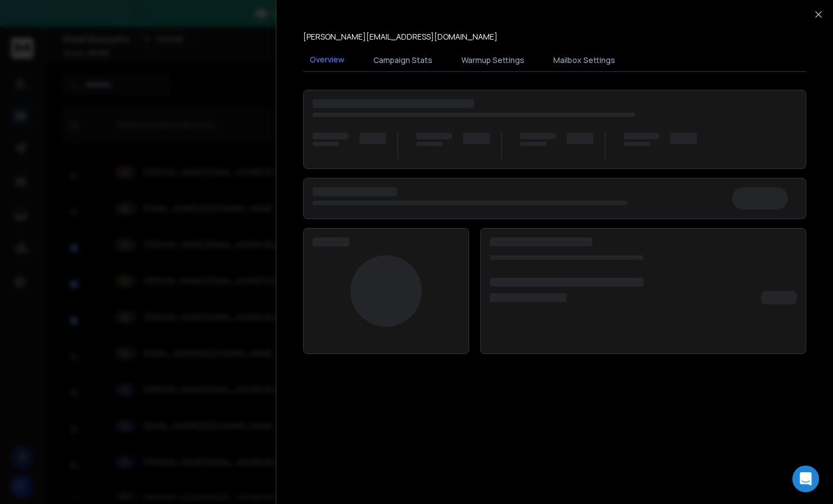  What do you see at coordinates (584, 61) in the screenshot?
I see `button: Mailbox Settings` at bounding box center [584, 61].